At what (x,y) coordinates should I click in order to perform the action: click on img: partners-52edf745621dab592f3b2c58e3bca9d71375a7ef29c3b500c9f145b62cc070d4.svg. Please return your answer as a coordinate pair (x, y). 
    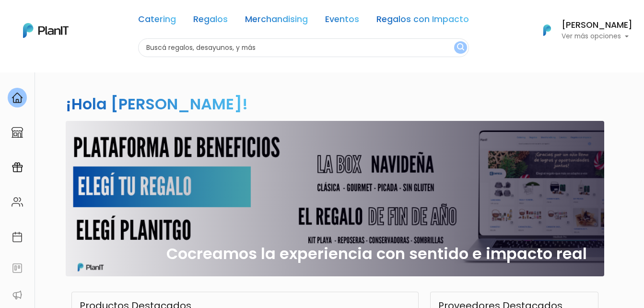
    Looking at the image, I should click on (17, 295).